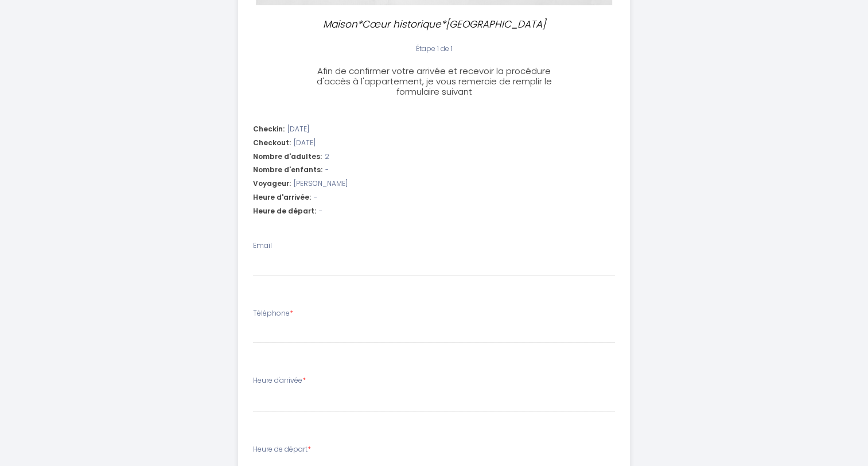 The width and height of the screenshot is (868, 466). I want to click on span: Checkout:, so click(272, 143).